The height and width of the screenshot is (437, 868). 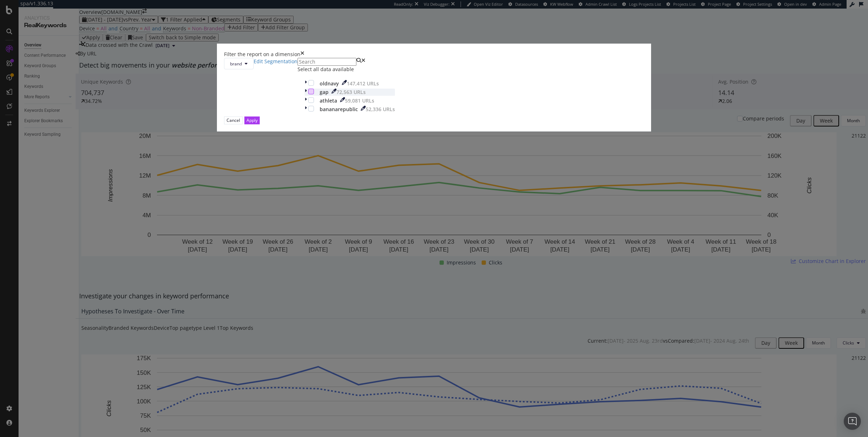 What do you see at coordinates (276, 63) in the screenshot?
I see `a: Edit Segmentation` at bounding box center [276, 63].